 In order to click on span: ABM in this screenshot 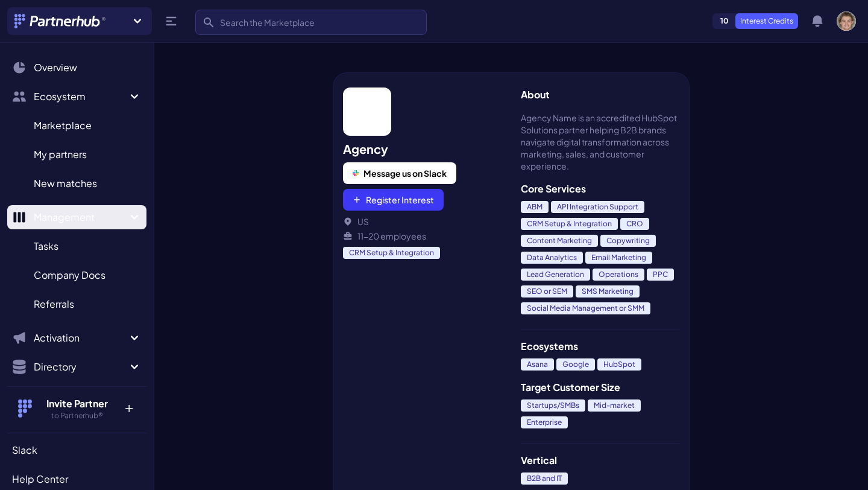, I will do `click(535, 207)`.